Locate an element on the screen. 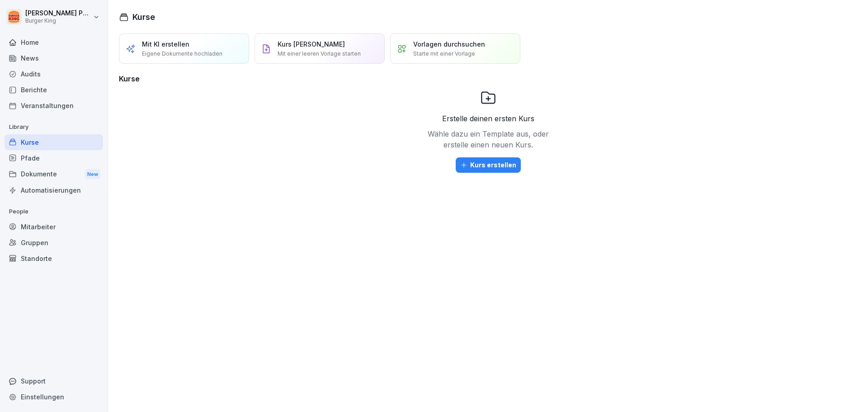 The image size is (868, 412). a: Pfade is located at coordinates (54, 158).